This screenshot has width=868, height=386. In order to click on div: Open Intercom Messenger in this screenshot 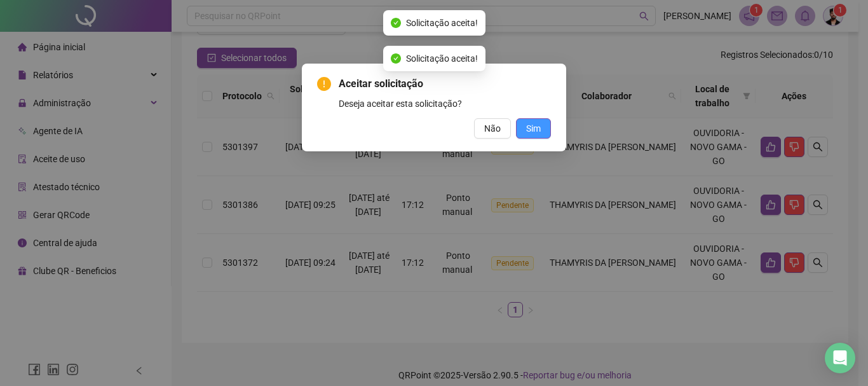, I will do `click(840, 358)`.